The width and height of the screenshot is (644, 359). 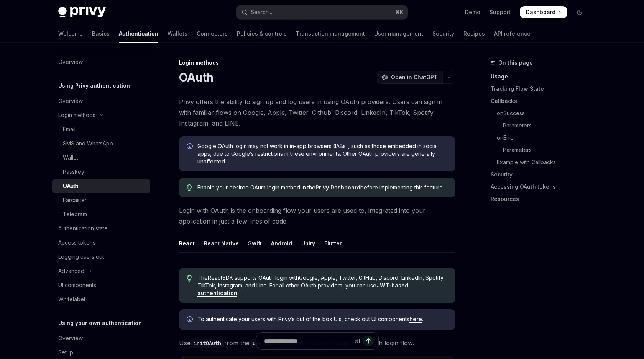 What do you see at coordinates (317, 112) in the screenshot?
I see `span: Privy offers the ability to sign up and log users in using OAuth providers. Users can sign in wit...` at bounding box center [317, 112].